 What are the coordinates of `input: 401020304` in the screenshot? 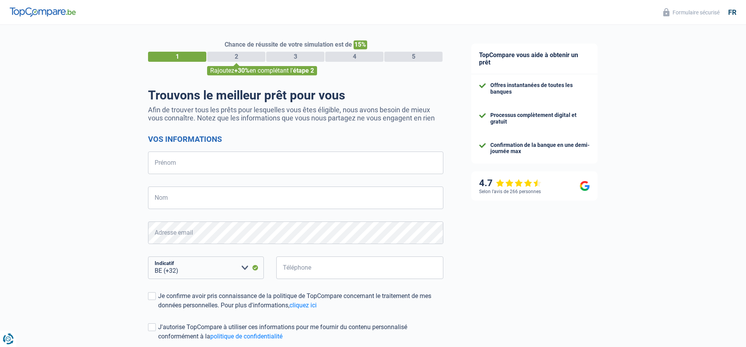 It's located at (360, 268).